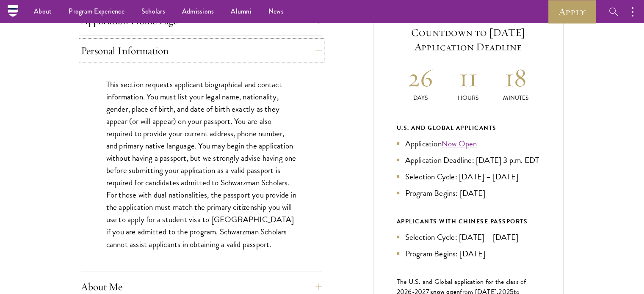 This screenshot has height=294, width=644. Describe the element at coordinates (515, 97) in the screenshot. I see `p: Minutes` at that location.